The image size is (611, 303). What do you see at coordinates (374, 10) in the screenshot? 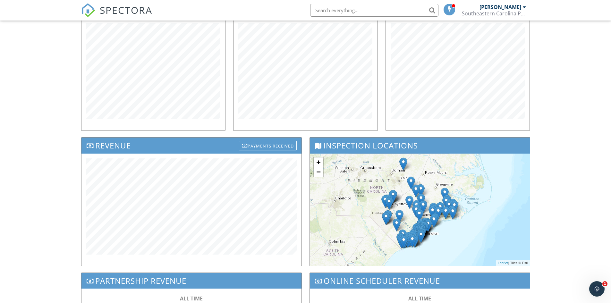
I see `input: Search everything...` at bounding box center [374, 10].